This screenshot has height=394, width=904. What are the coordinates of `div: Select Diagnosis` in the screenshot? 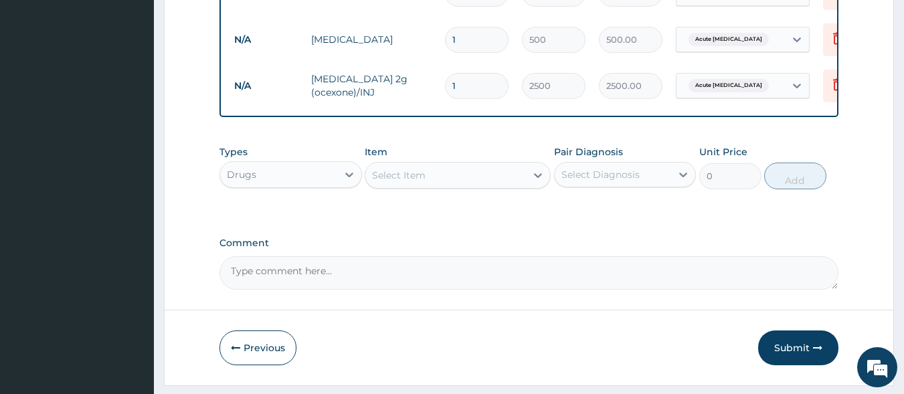 It's located at (601, 175).